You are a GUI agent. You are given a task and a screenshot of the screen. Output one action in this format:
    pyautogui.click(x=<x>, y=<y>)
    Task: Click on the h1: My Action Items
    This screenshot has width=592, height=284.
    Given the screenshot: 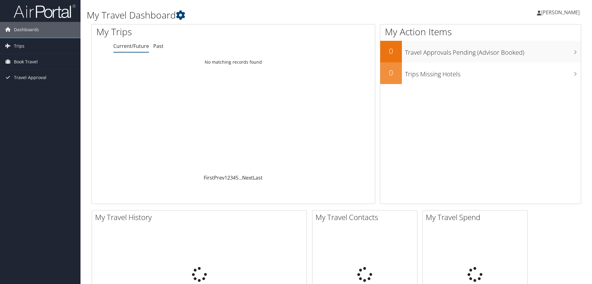 What is the action you would take?
    pyautogui.click(x=480, y=32)
    